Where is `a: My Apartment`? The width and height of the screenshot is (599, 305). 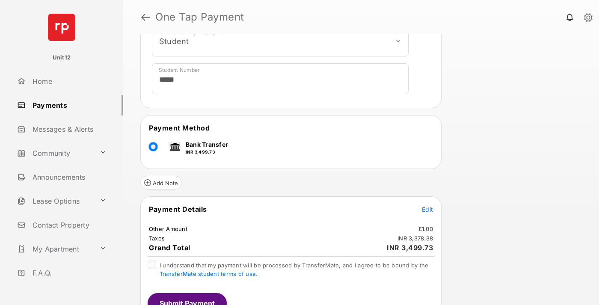
a: My Apartment is located at coordinates (55, 249).